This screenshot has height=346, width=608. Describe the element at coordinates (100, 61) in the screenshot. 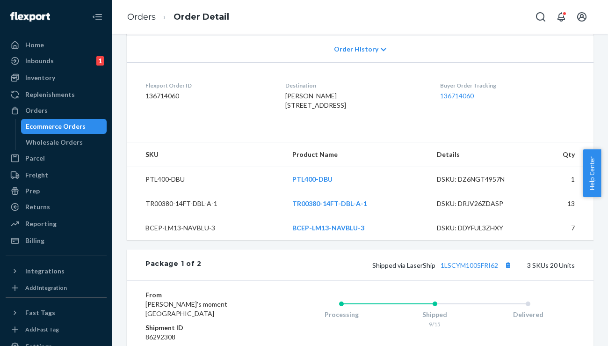

I see `div: 1` at that location.